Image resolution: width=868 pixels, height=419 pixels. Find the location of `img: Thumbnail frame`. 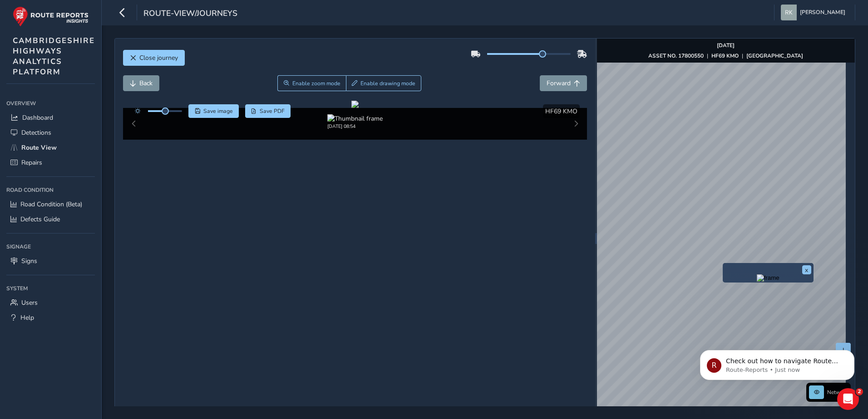

img: Thumbnail frame is located at coordinates (355, 119).